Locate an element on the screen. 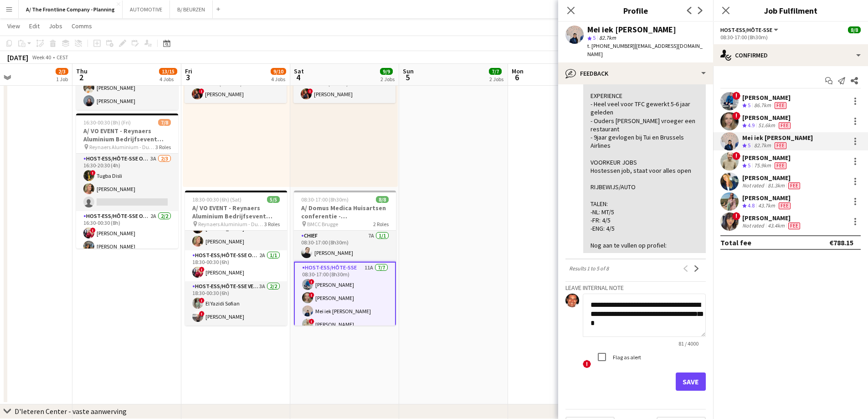 The width and height of the screenshot is (868, 419). span: 08:30-17:00 (8h30m) is located at coordinates (325, 199).